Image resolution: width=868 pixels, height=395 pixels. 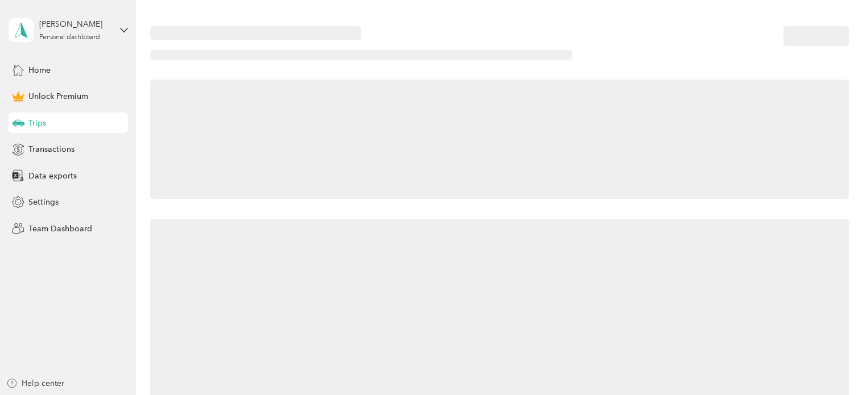 What do you see at coordinates (51, 149) in the screenshot?
I see `span: Transactions` at bounding box center [51, 149].